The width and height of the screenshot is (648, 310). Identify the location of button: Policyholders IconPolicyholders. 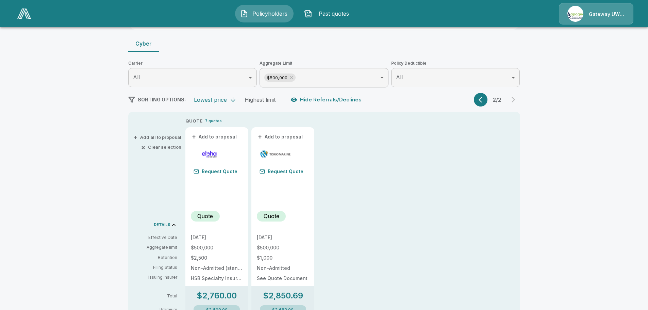
(264, 14).